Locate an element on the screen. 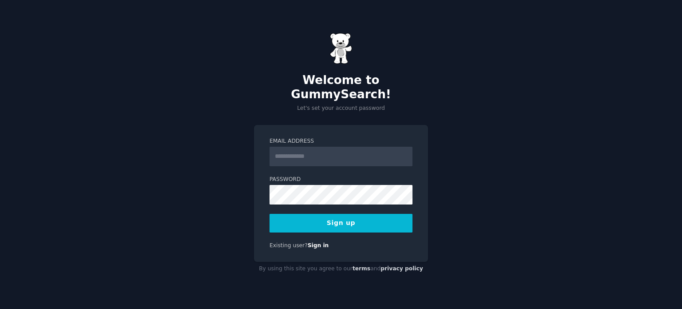 Image resolution: width=682 pixels, height=309 pixels. label: Password is located at coordinates (341, 179).